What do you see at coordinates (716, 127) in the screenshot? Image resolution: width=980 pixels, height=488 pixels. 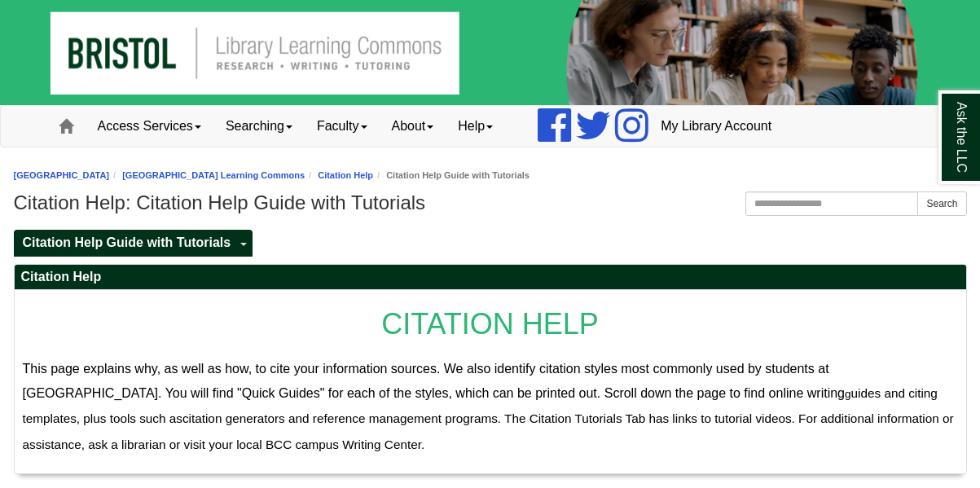 I see `a: My Library Account` at bounding box center [716, 127].